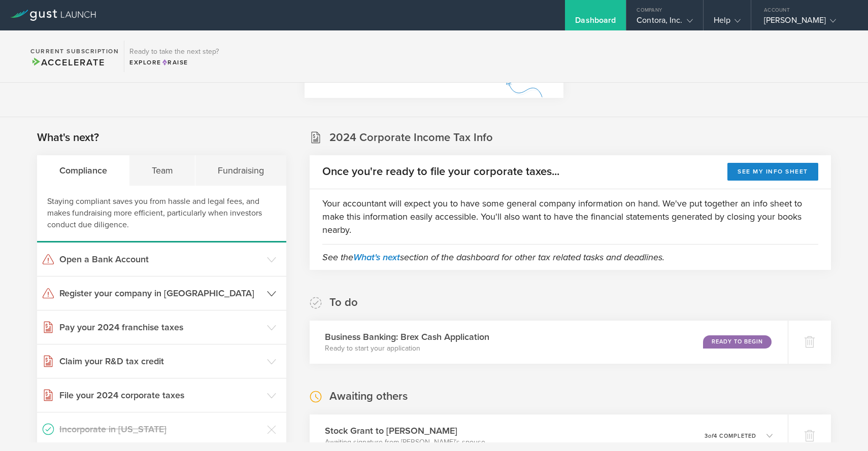  Describe the element at coordinates (162, 214) in the screenshot. I see `div: Staying compliant saves you from hassle and legal fees, and makes fundraising more efficient, par...` at that location.